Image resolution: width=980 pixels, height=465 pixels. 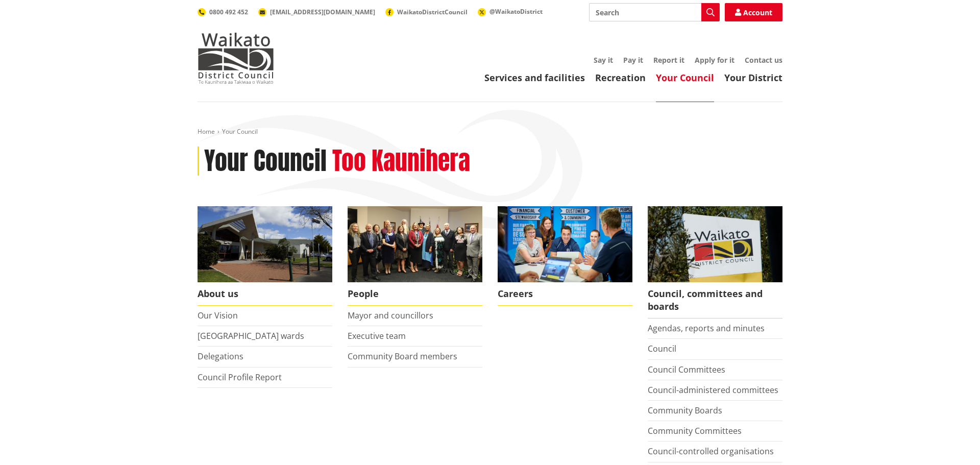 What do you see at coordinates (415, 244) in the screenshot?
I see `img: 2022 Council` at bounding box center [415, 244].